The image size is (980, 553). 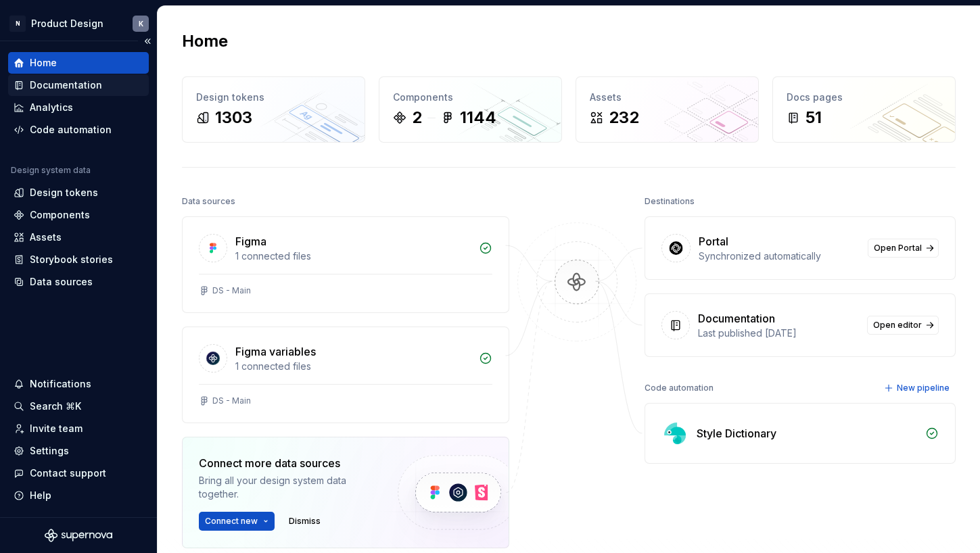 I want to click on a: Design tokens, so click(x=78, y=193).